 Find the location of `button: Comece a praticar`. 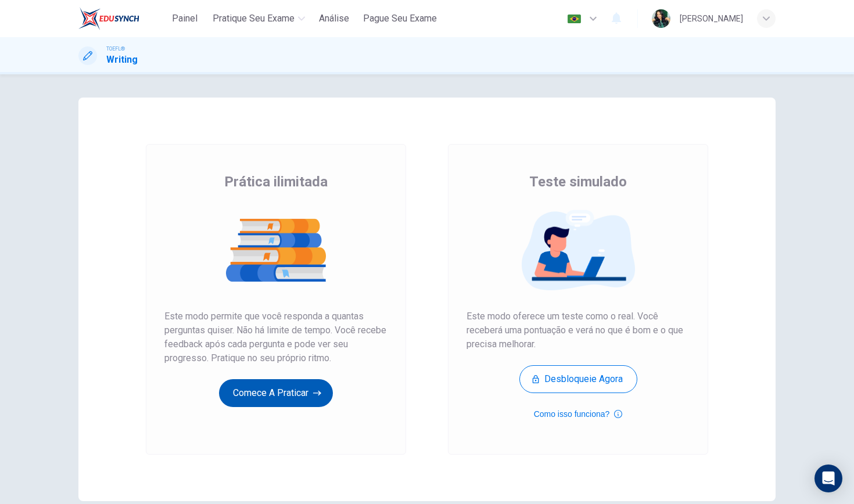

button: Comece a praticar is located at coordinates (276, 393).